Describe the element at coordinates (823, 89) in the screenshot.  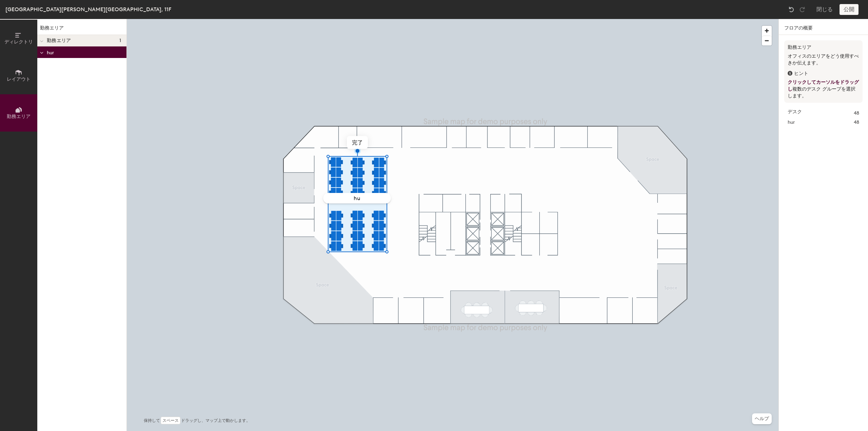
I see `p: 複数のデスク グループを選択します。` at that location.